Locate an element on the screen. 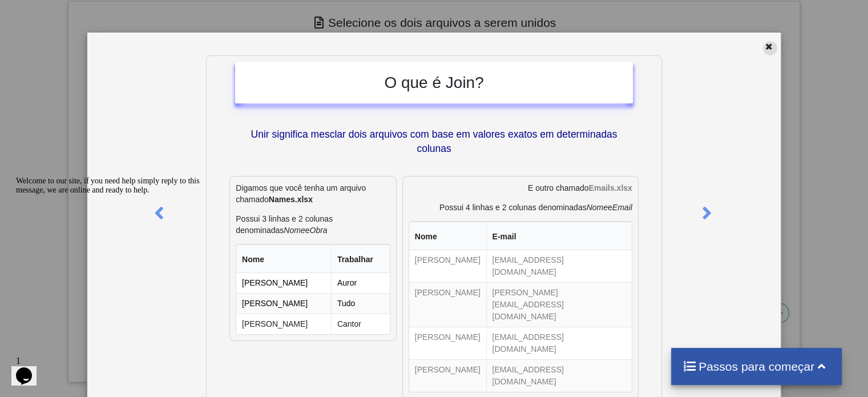 Image resolution: width=868 pixels, height=397 pixels. font: Passos para começar is located at coordinates (756, 366).